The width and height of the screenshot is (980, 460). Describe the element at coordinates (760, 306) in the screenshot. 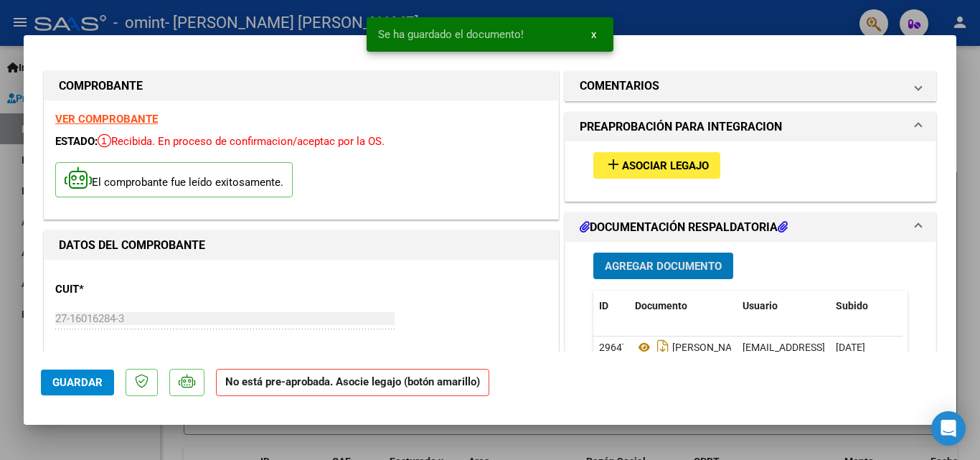

I see `span: Usuario` at that location.